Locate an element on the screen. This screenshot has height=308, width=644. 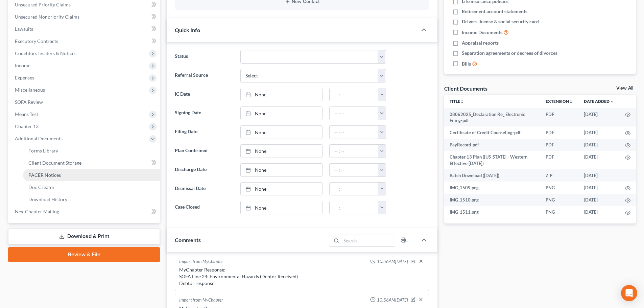
a: View All is located at coordinates (625, 89).